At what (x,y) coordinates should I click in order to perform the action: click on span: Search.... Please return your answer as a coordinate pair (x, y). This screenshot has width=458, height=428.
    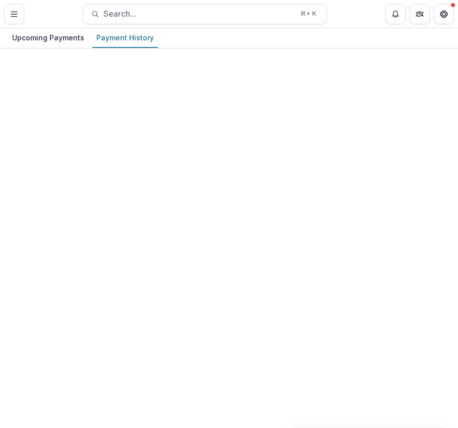
    Looking at the image, I should click on (199, 14).